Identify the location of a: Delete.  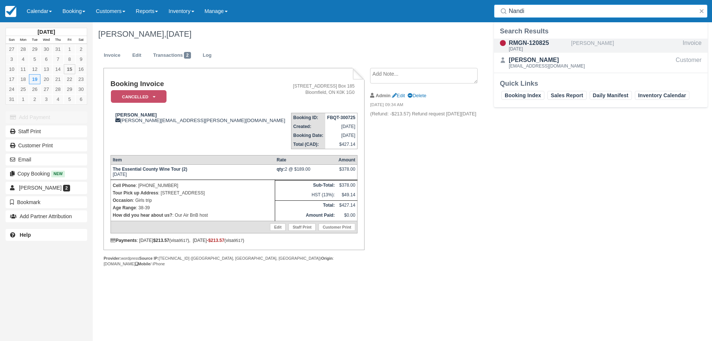
(417, 95).